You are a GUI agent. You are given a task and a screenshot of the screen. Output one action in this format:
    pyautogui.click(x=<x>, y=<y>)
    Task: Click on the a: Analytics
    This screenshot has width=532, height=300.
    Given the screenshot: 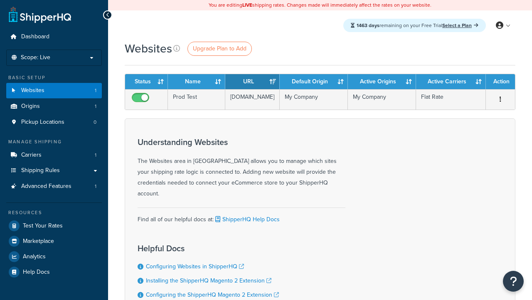 What is the action you would take?
    pyautogui.click(x=54, y=256)
    